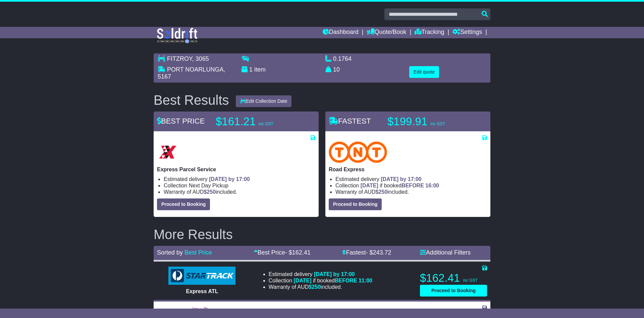 Image resolution: width=644 pixels, height=318 pixels. What do you see at coordinates (429, 121) in the screenshot?
I see `p: $199.91` at bounding box center [429, 121].